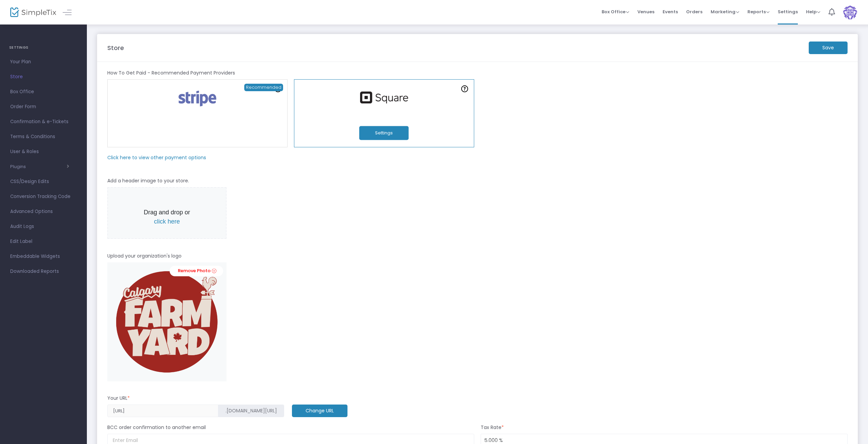 This screenshot has height=444, width=868. Describe the element at coordinates (144, 256) in the screenshot. I see `m-panel-subtitle: Upload your organization's logo` at that location.